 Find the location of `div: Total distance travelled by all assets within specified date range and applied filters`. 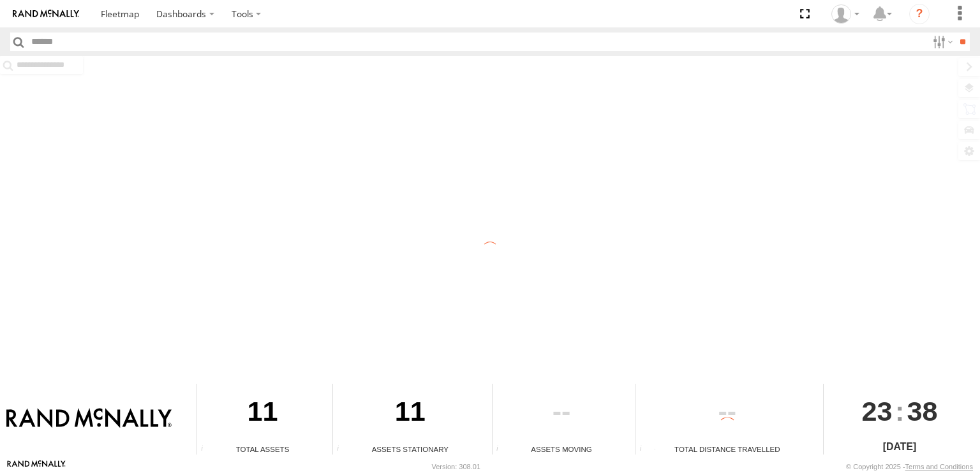

div: Total distance travelled by all assets within specified date range and applied filters is located at coordinates (645, 449).